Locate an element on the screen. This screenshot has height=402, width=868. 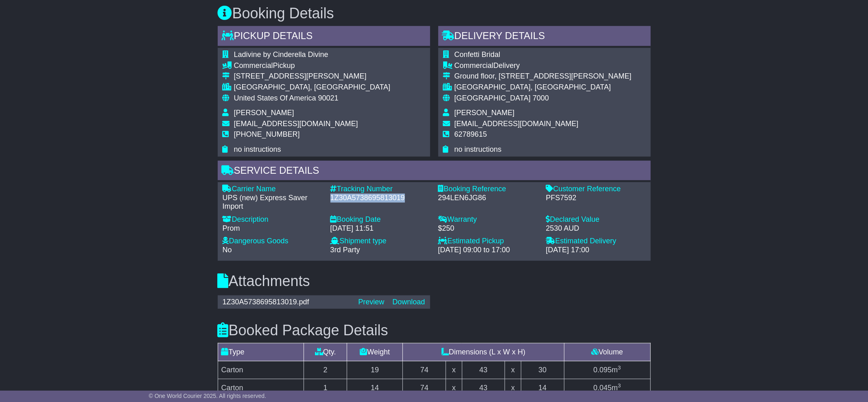
span: Ladivine by Cinderella Divine is located at coordinates (281, 55).